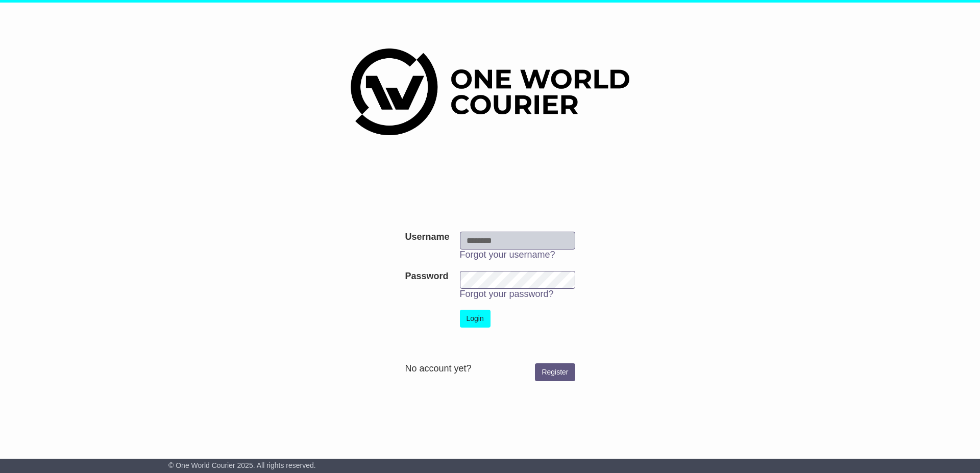 The image size is (980, 473). What do you see at coordinates (427, 237) in the screenshot?
I see `label: Username` at bounding box center [427, 237].